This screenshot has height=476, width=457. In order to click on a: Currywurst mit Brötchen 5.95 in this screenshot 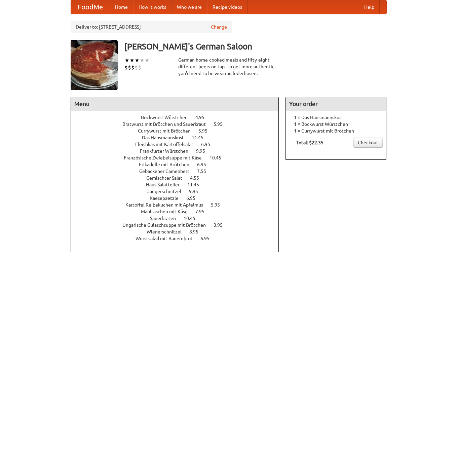, I will do `click(179, 131)`.